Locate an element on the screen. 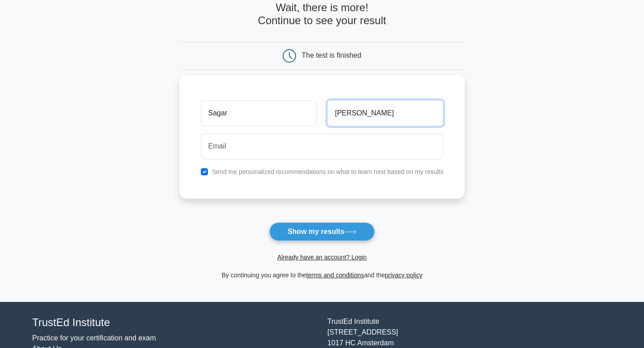 Image resolution: width=644 pixels, height=348 pixels. h4: Wait, there is more! Continue to see your result is located at coordinates (322, 15).